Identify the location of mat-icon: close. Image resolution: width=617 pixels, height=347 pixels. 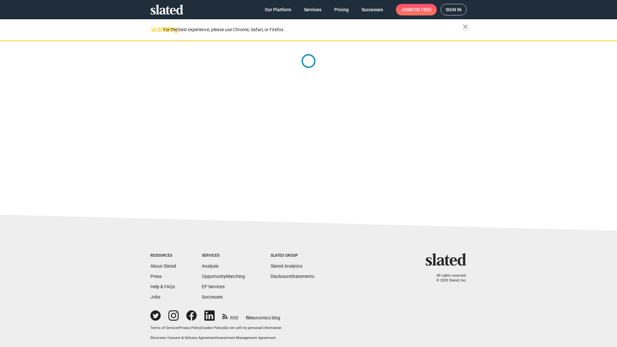
(465, 27).